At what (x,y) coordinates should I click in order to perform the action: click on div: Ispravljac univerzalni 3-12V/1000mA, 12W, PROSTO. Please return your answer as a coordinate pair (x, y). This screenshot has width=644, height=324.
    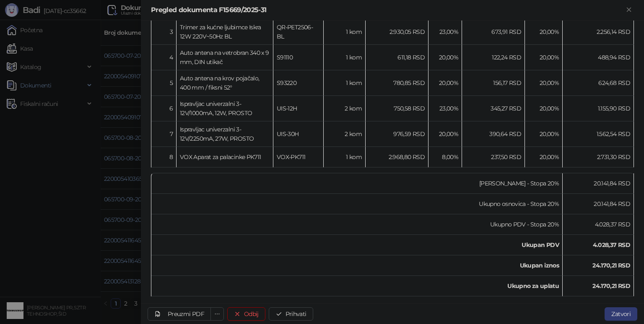
    Looking at the image, I should click on (225, 108).